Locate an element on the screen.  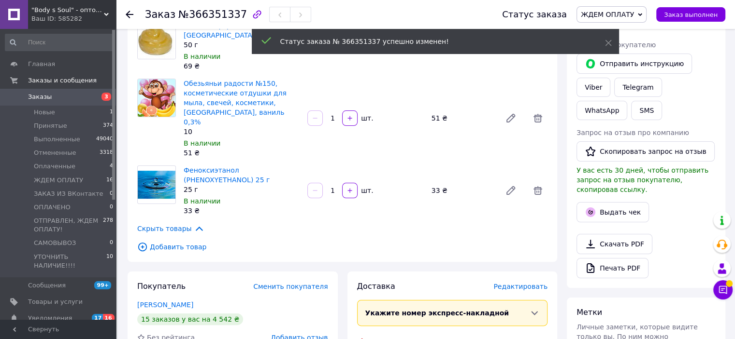
span: ОПЛАЧЕНО is located at coordinates (52, 208).